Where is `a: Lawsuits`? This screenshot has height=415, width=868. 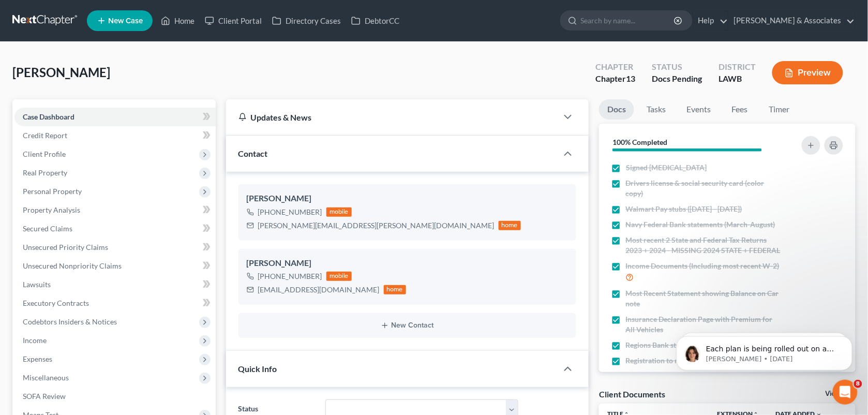
a: Lawsuits is located at coordinates (115, 285).